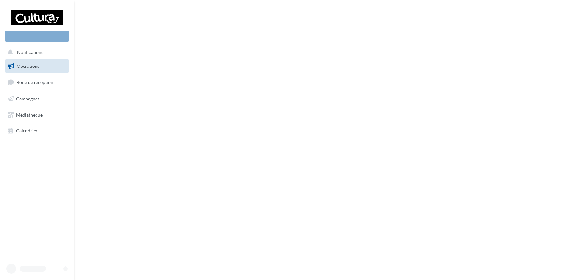 The image size is (561, 280). What do you see at coordinates (29, 114) in the screenshot?
I see `span: Médiathèque` at bounding box center [29, 114].